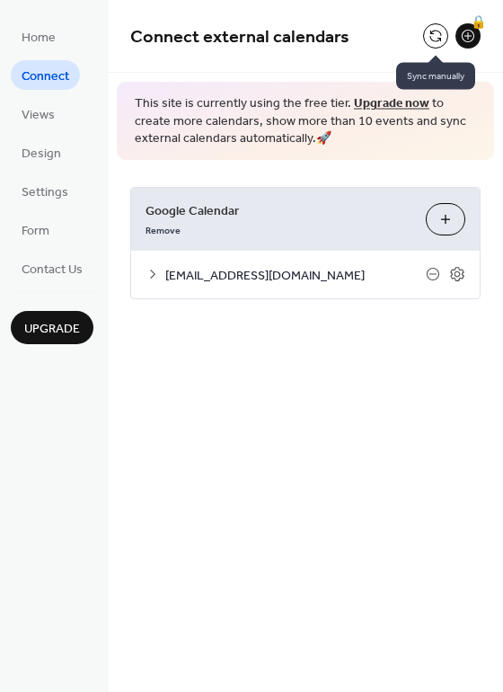 The width and height of the screenshot is (503, 692). Describe the element at coordinates (240, 37) in the screenshot. I see `span: Connect external calendars` at that location.